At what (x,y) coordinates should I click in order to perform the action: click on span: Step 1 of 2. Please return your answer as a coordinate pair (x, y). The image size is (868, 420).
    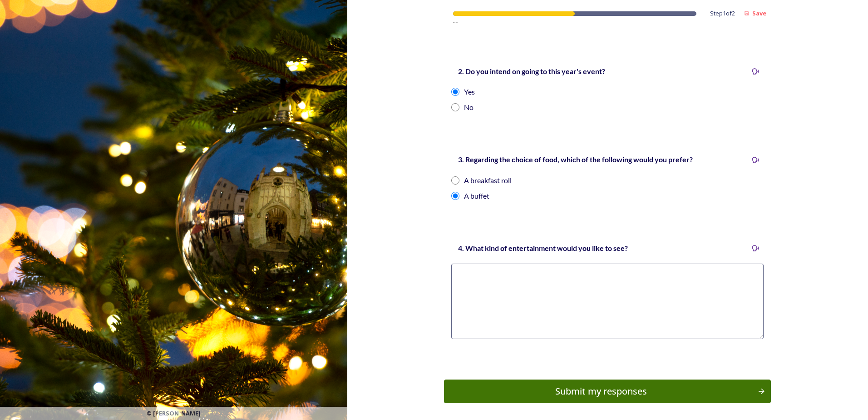
    Looking at the image, I should click on (722, 13).